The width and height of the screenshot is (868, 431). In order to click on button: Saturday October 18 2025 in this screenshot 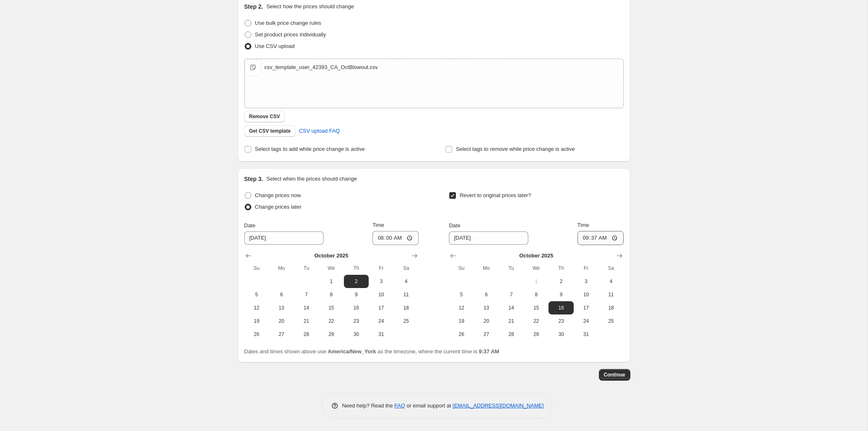, I will do `click(406, 308)`.